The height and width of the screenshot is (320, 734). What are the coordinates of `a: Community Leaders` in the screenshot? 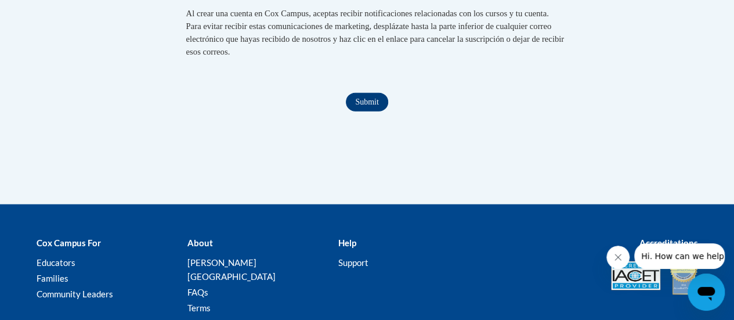 It's located at (75, 294).